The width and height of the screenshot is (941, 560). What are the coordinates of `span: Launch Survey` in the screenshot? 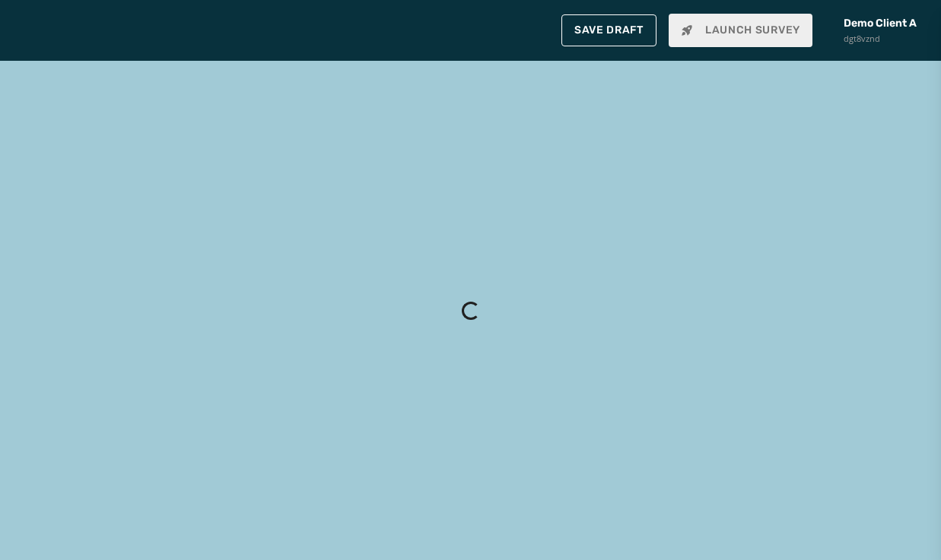 It's located at (740, 31).